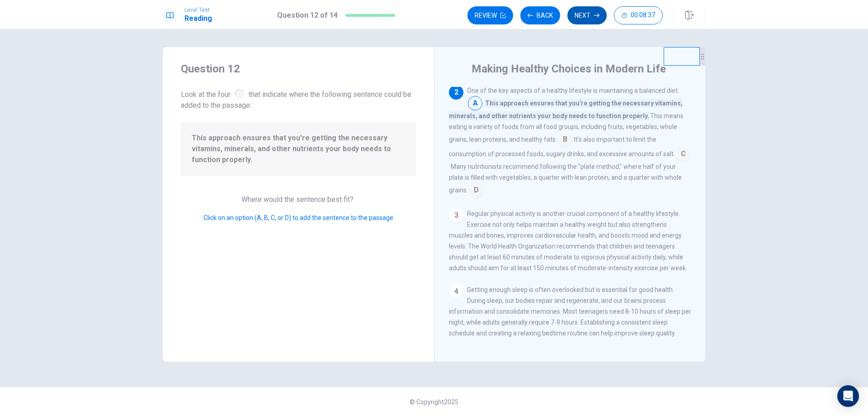  Describe the element at coordinates (587, 16) in the screenshot. I see `button: Next` at that location.